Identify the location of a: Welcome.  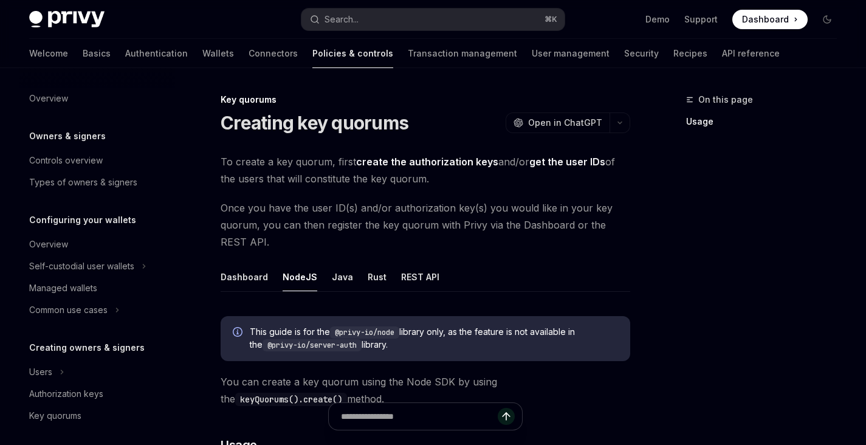
(49, 53).